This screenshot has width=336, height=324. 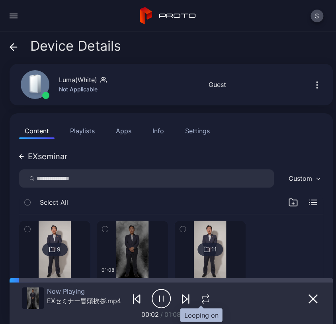 I want to click on button: Apps, so click(x=124, y=131).